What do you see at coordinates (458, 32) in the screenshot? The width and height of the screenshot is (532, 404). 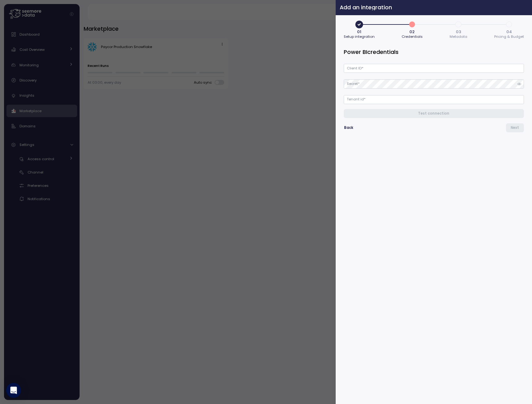 I see `span: 03` at bounding box center [458, 32].